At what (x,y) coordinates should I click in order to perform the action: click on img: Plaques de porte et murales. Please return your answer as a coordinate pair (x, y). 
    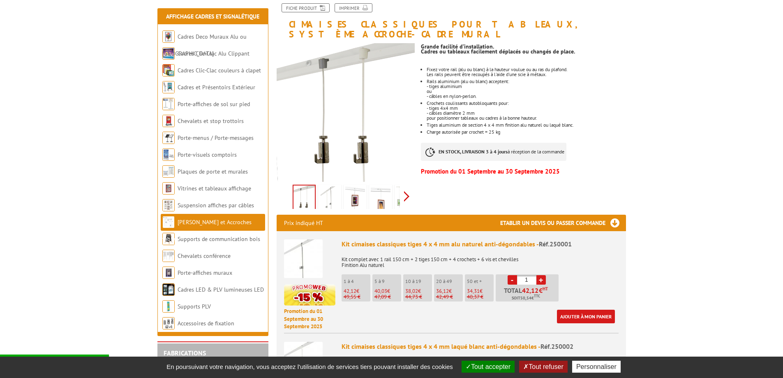
    Looking at the image, I should click on (169, 171).